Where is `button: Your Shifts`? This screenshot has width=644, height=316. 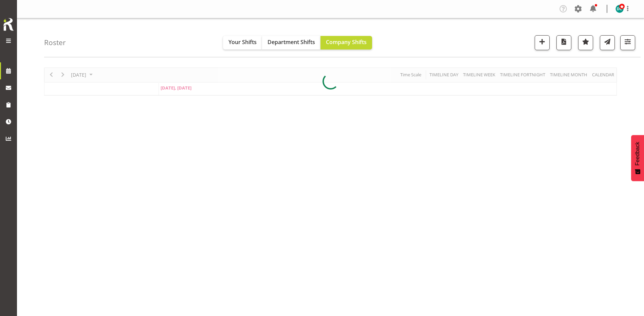 button: Your Shifts is located at coordinates (243, 43).